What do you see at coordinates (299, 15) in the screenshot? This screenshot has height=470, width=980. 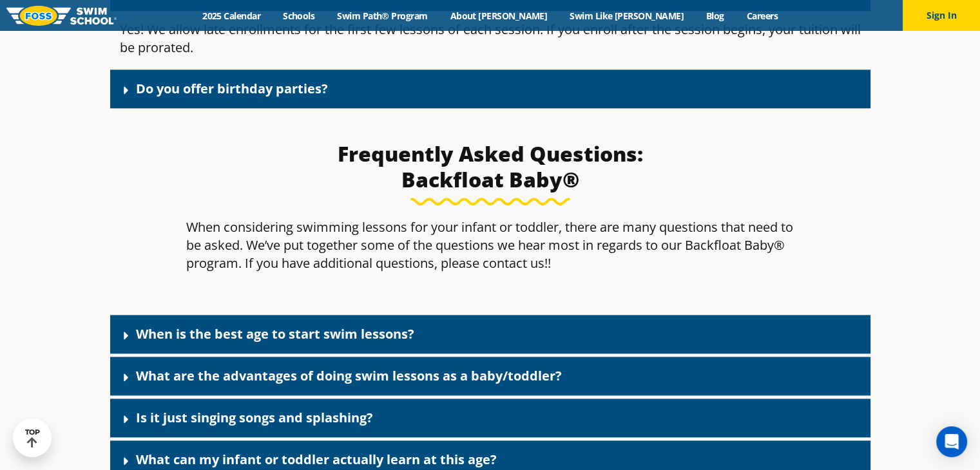 I see `a: Schools` at bounding box center [299, 15].